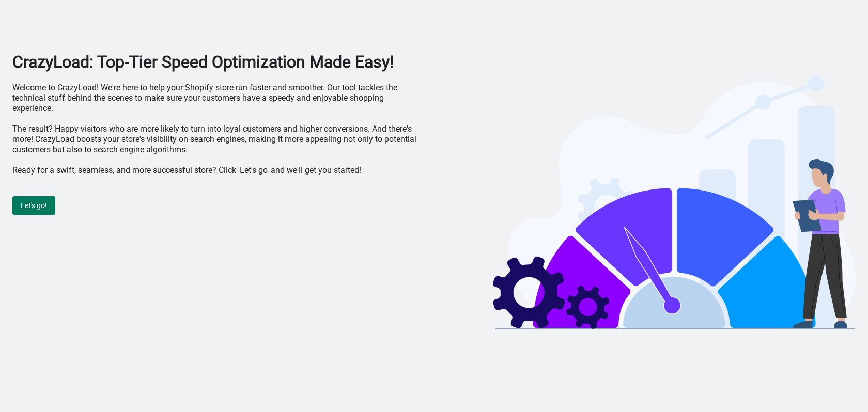  What do you see at coordinates (214, 170) in the screenshot?
I see `p: Ready for a swift, seamless, and more successful store? Click 'Let's go' and we'll get you started!` at bounding box center [214, 170].